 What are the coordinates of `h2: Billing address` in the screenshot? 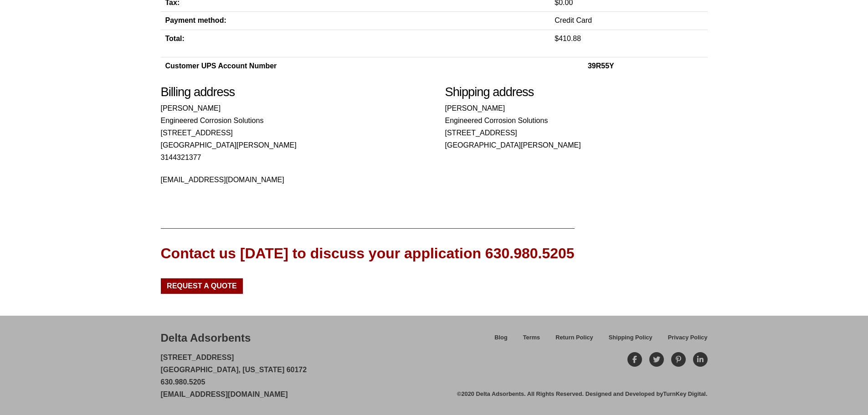 It's located at (292, 92).